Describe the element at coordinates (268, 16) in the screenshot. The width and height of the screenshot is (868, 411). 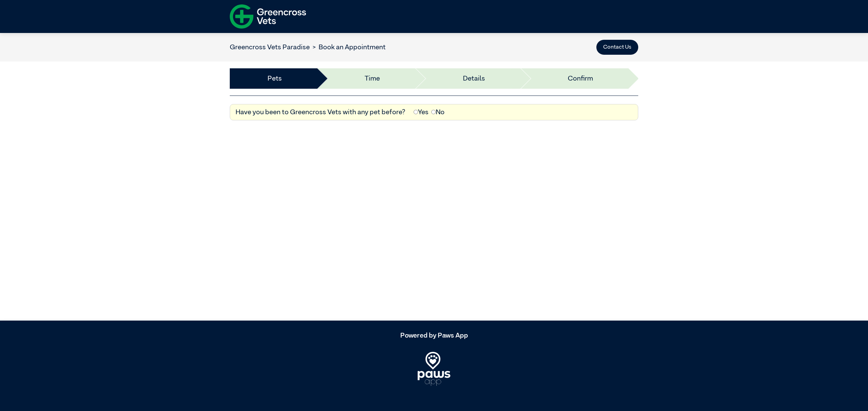
I see `img: f-logo` at that location.